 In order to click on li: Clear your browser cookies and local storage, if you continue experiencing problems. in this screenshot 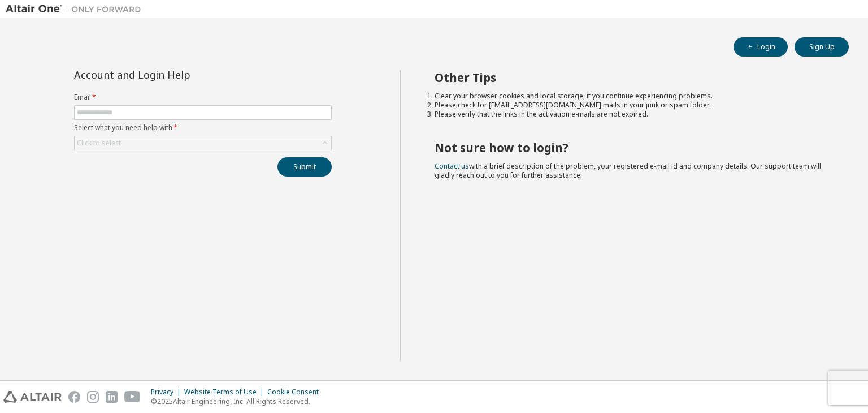, I will do `click(631, 96)`.